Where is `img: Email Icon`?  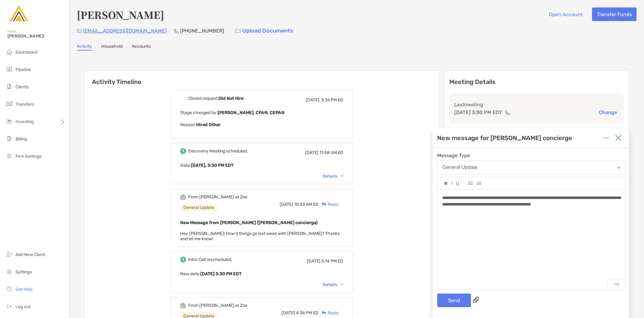
img: Email Icon is located at coordinates (79, 31).